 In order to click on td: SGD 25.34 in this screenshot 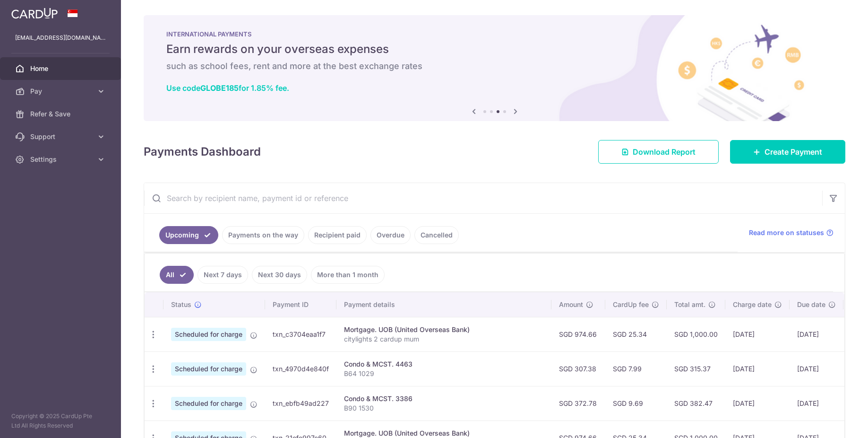, I will do `click(636, 334)`.